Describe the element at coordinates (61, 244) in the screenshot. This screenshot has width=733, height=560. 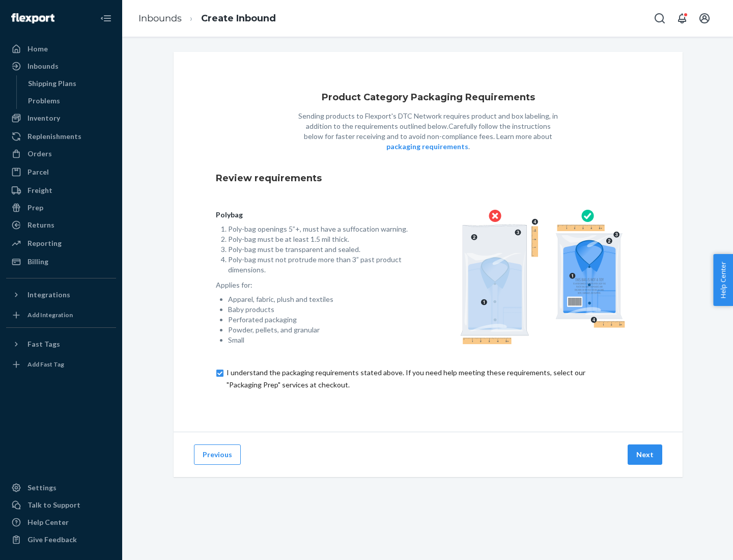
I see `a: Reporting` at that location.